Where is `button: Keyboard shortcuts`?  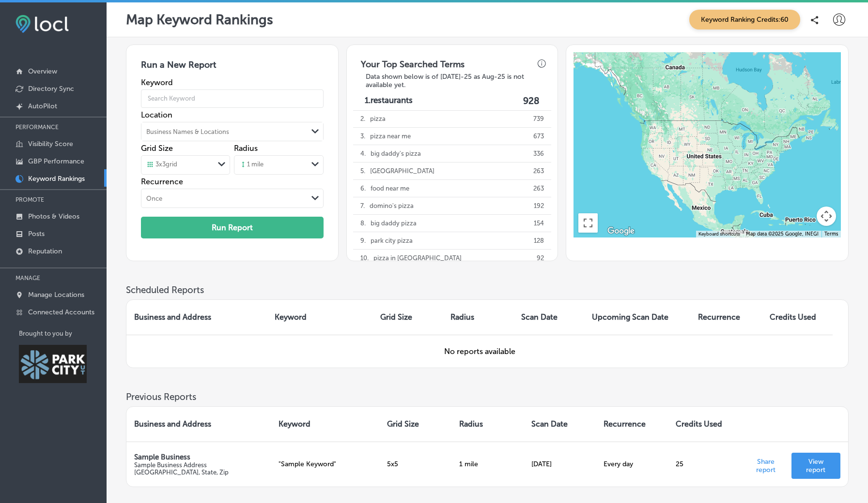 button: Keyboard shortcuts is located at coordinates (719, 235).